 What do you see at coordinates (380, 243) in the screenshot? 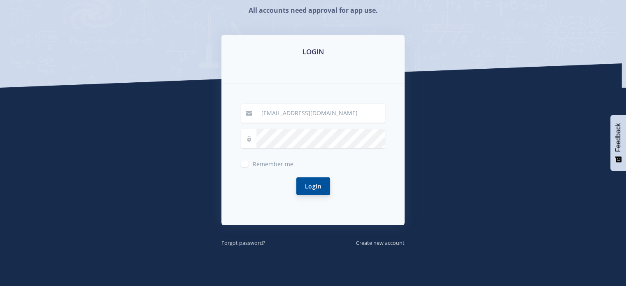
I see `small: Create new account` at bounding box center [380, 243].